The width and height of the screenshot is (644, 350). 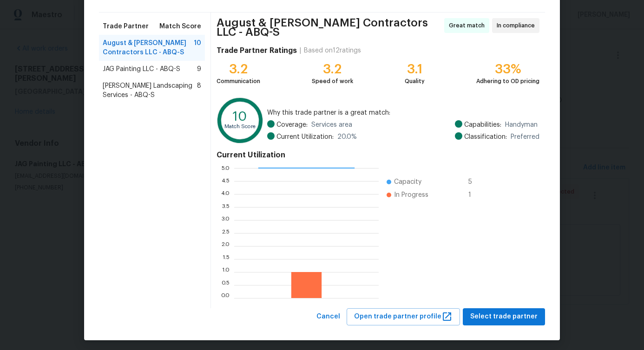 What do you see at coordinates (414, 69) in the screenshot?
I see `div: 3.1` at bounding box center [414, 69].